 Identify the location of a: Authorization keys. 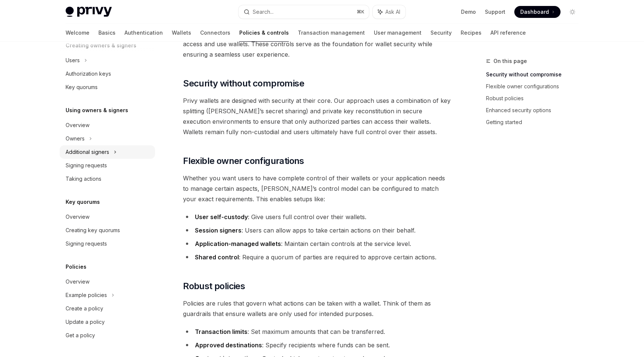
(108, 74).